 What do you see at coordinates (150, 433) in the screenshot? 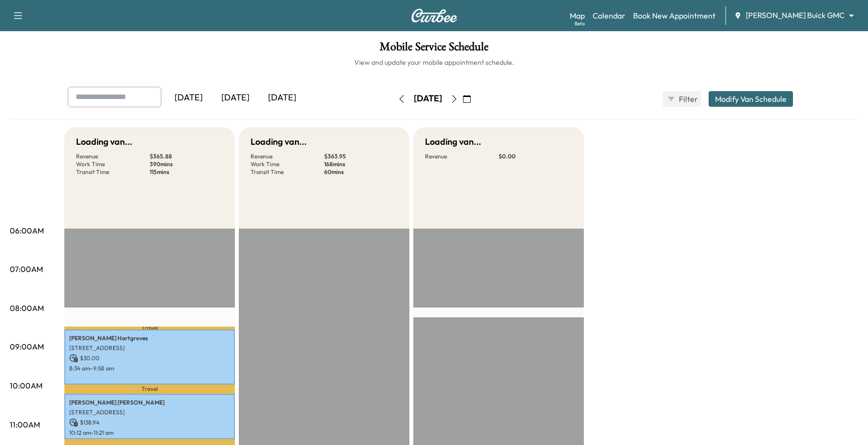
I see `p: 10:12 am - 11:21 am` at bounding box center [150, 433].